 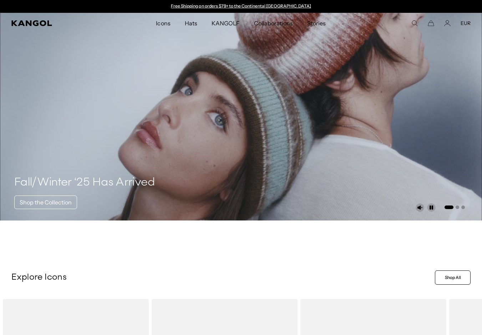 I want to click on a: Kangol, so click(x=57, y=23).